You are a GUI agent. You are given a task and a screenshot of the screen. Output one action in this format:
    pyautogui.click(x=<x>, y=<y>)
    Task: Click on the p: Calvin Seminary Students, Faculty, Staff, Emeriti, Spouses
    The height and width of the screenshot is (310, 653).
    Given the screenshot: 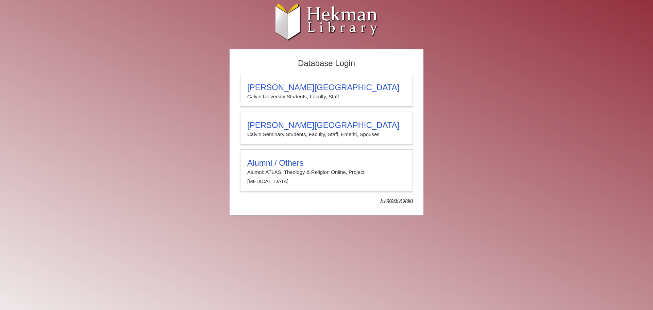 What is the action you would take?
    pyautogui.click(x=326, y=134)
    